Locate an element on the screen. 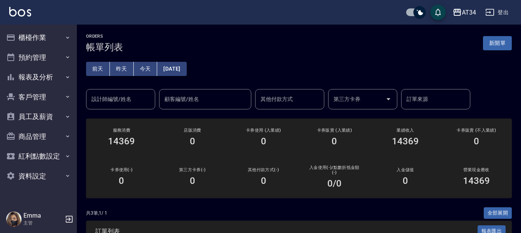  h2: 入金使用(-) /點數折抵金額(-) is located at coordinates (334, 170).